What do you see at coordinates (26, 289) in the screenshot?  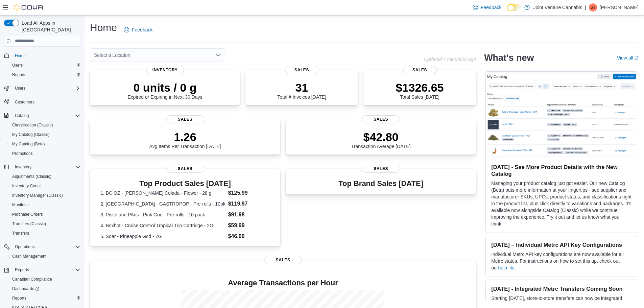 I see `a: Dashboards` at bounding box center [26, 289].